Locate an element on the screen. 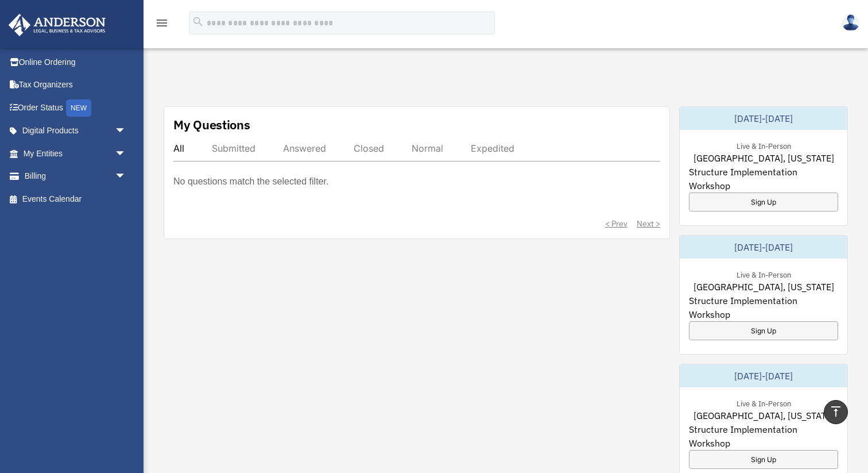 The image size is (868, 473). div: Submitted is located at coordinates (234, 148).